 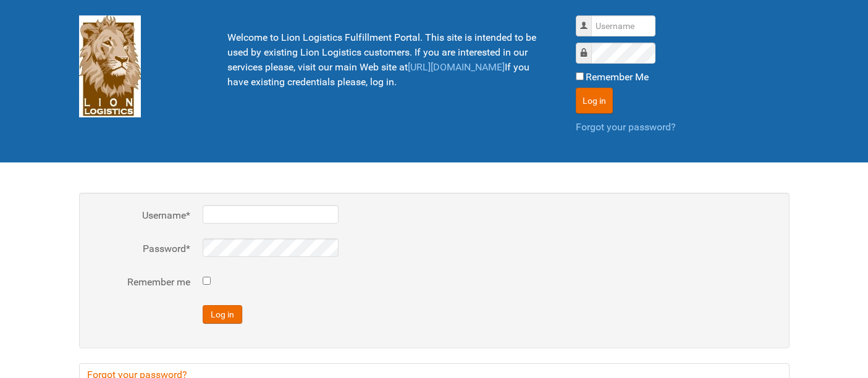 What do you see at coordinates (617, 77) in the screenshot?
I see `label: Remember Me` at bounding box center [617, 77].